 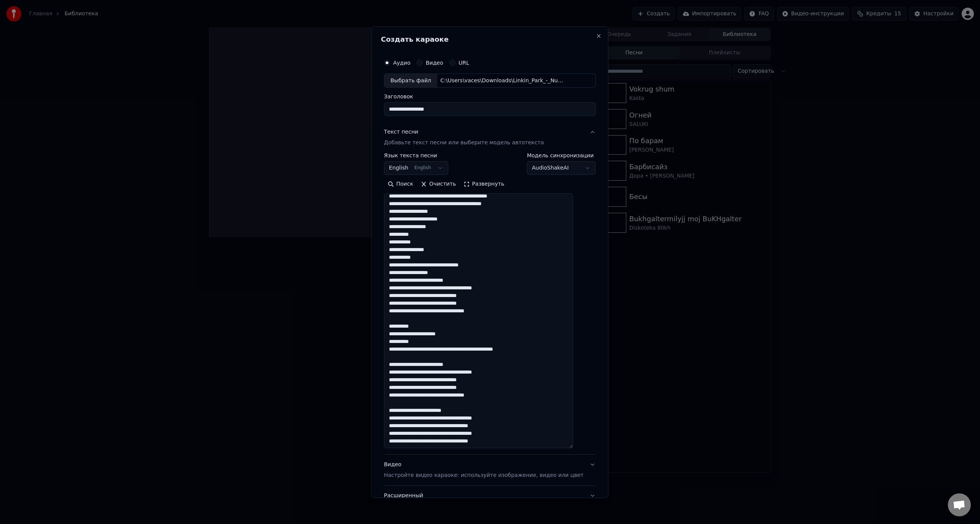 What do you see at coordinates (490, 304) in the screenshot?
I see `div: Текст песниДобавьте текст песни или выберите модель автотекста` at bounding box center [490, 304].